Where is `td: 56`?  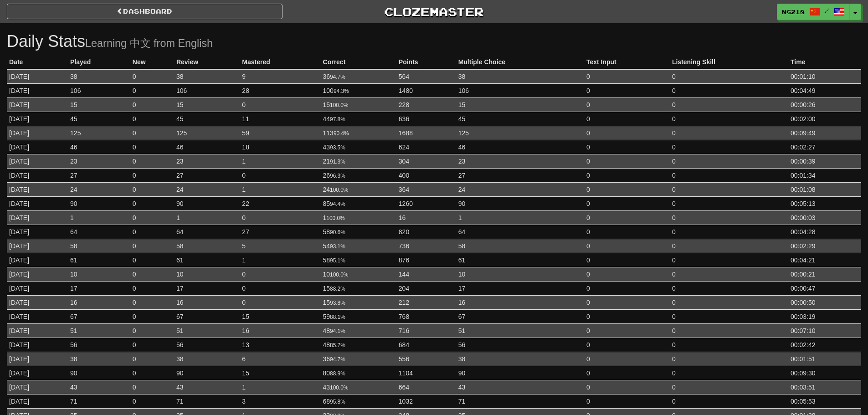 td: 56 is located at coordinates (520, 344).